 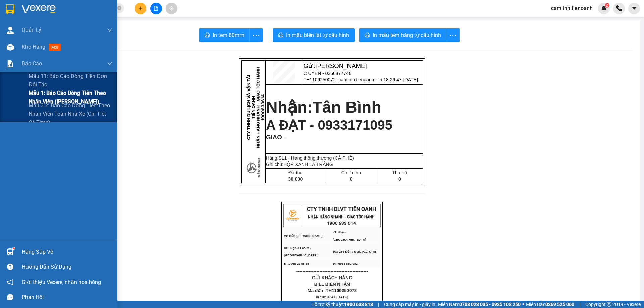 I want to click on span: In mẫu biên lai tự cấu hình, so click(x=317, y=35).